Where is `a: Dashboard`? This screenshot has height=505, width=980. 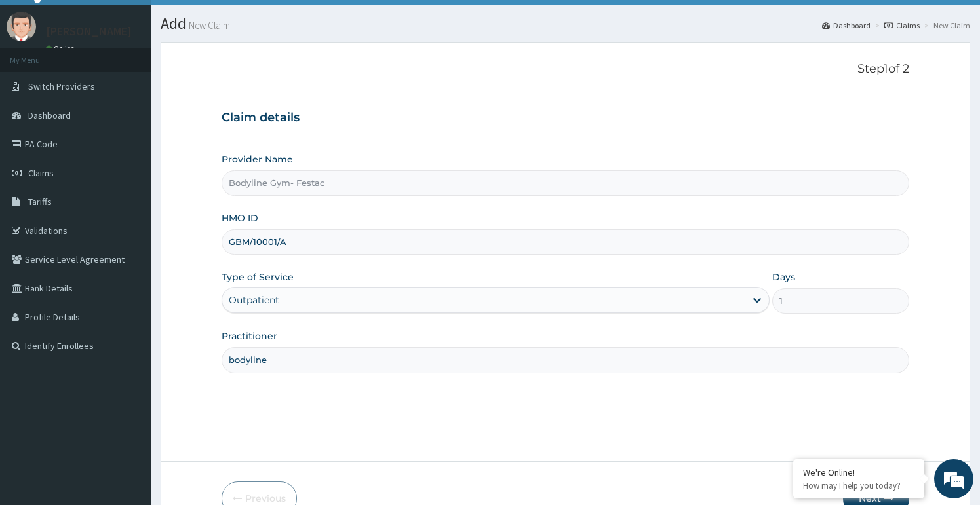 a: Dashboard is located at coordinates (846, 25).